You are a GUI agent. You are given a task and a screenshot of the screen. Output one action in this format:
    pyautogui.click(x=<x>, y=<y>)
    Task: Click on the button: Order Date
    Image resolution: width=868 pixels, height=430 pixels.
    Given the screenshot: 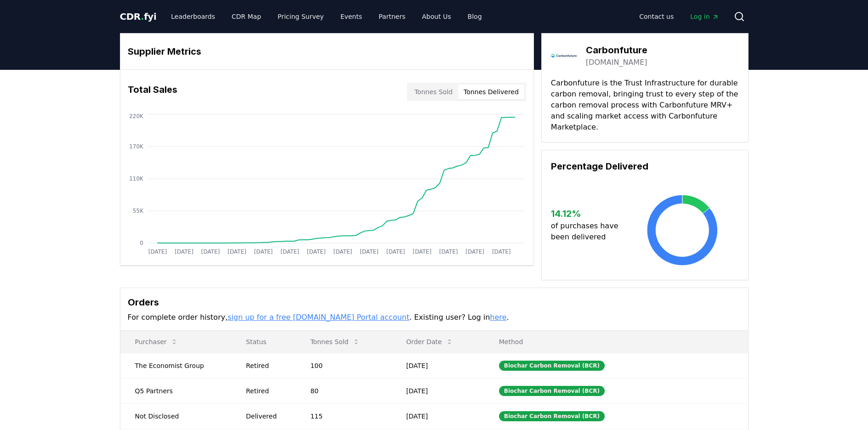 What is the action you would take?
    pyautogui.click(x=430, y=342)
    